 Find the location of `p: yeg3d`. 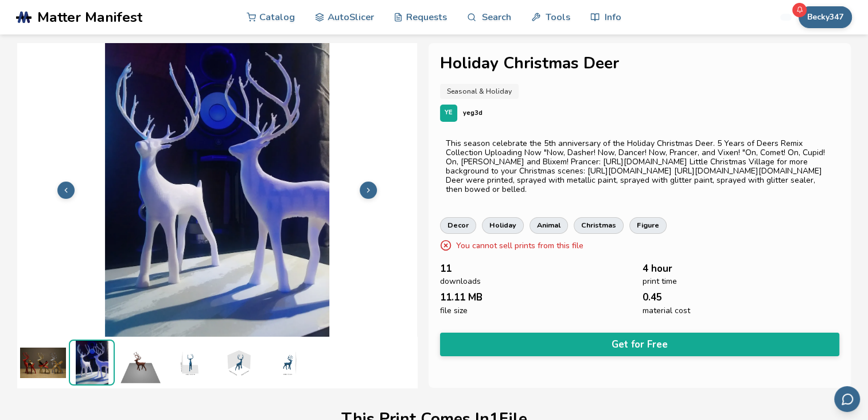

p: yeg3d is located at coordinates (473, 113).